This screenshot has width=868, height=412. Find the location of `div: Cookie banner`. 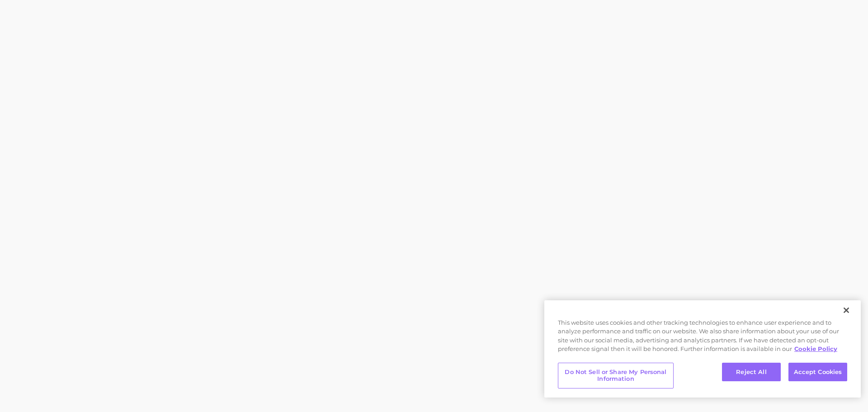

div: Cookie banner is located at coordinates (702, 349).